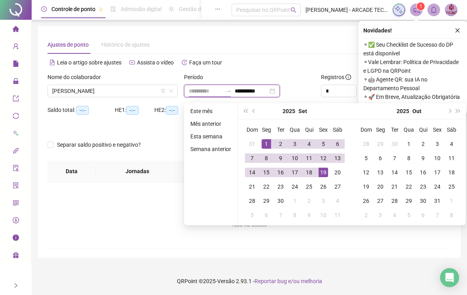 The width and height of the screenshot is (467, 295). I want to click on div: 6, so click(266, 215).